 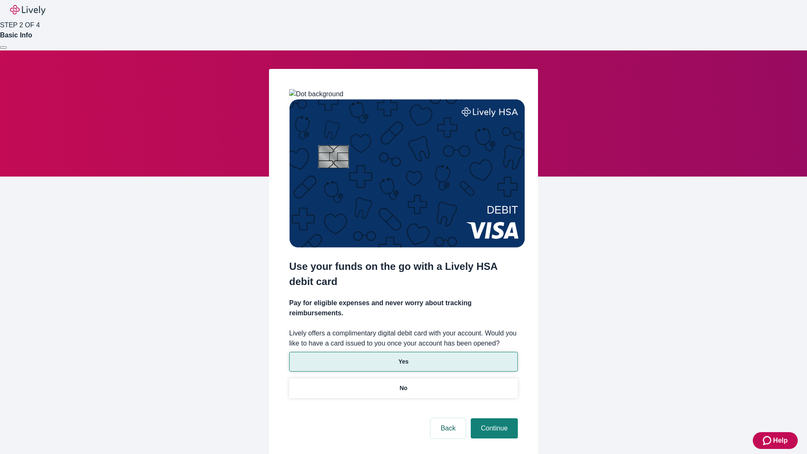 What do you see at coordinates (403, 388) in the screenshot?
I see `p: No` at bounding box center [403, 388].